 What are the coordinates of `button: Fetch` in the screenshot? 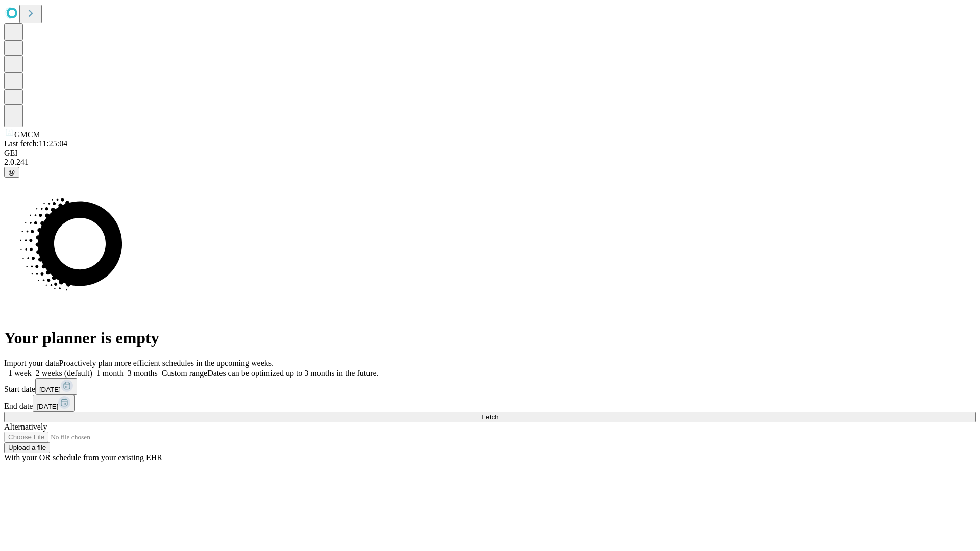 It's located at (490, 417).